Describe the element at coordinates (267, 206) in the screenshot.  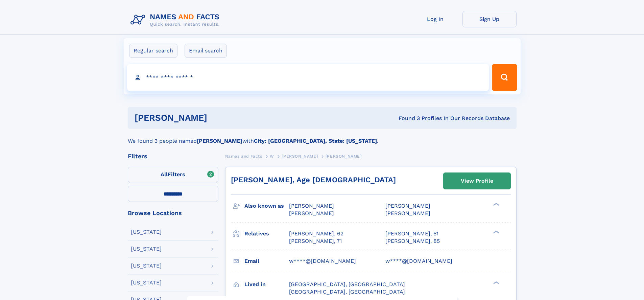
I see `h3: Also known as` at that location.